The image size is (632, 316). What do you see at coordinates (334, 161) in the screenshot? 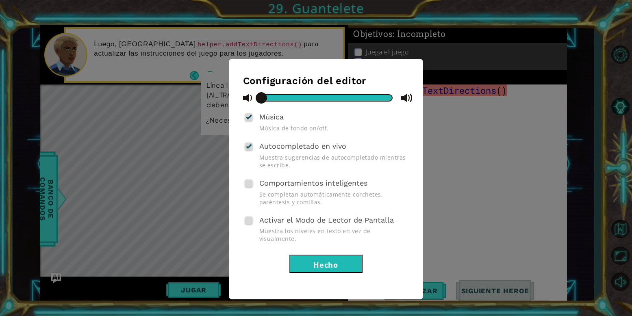
I see `span: Muestra sugerencias de autocompletado mientras se escribe.` at bounding box center [334, 161].